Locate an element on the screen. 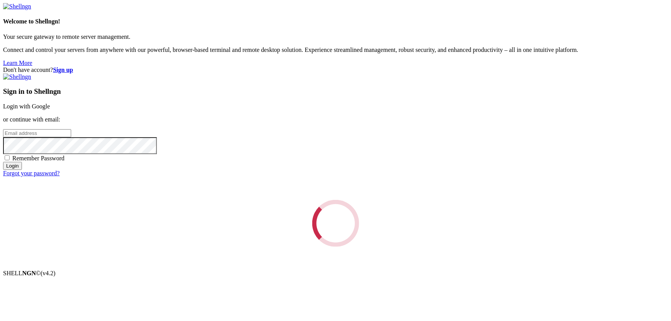 This screenshot has height=321, width=671. span: Remember Password is located at coordinates (38, 158).